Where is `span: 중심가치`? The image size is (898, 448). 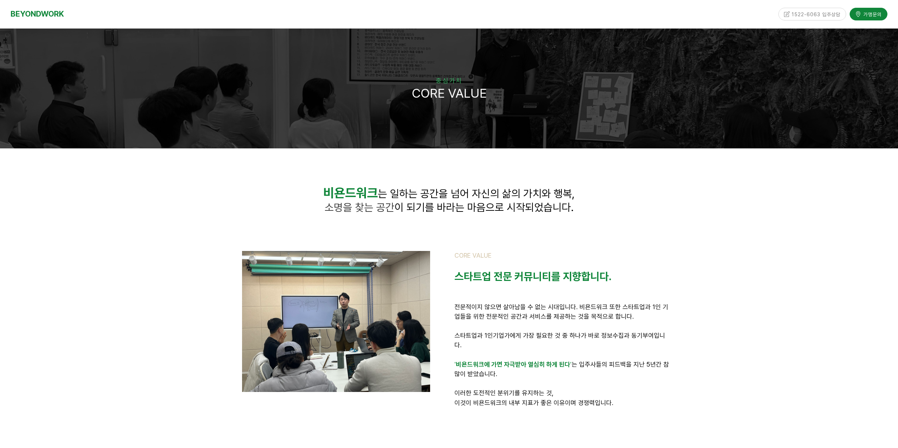 span: 중심가치 is located at coordinates (449, 80).